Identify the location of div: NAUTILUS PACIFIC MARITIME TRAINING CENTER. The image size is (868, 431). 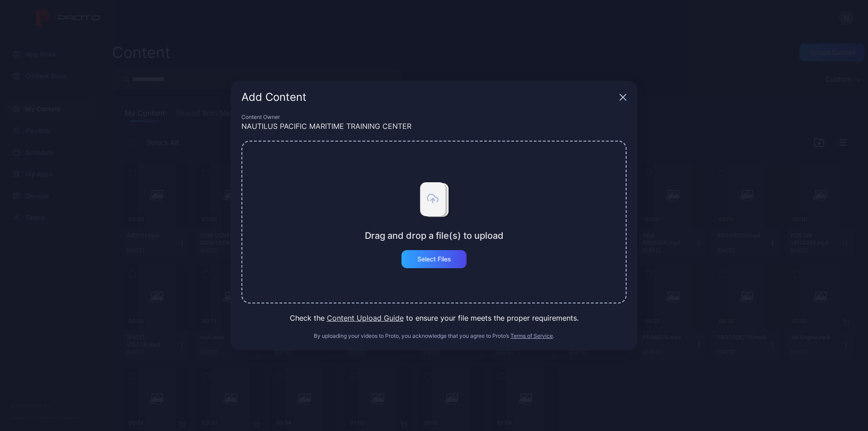
(434, 126).